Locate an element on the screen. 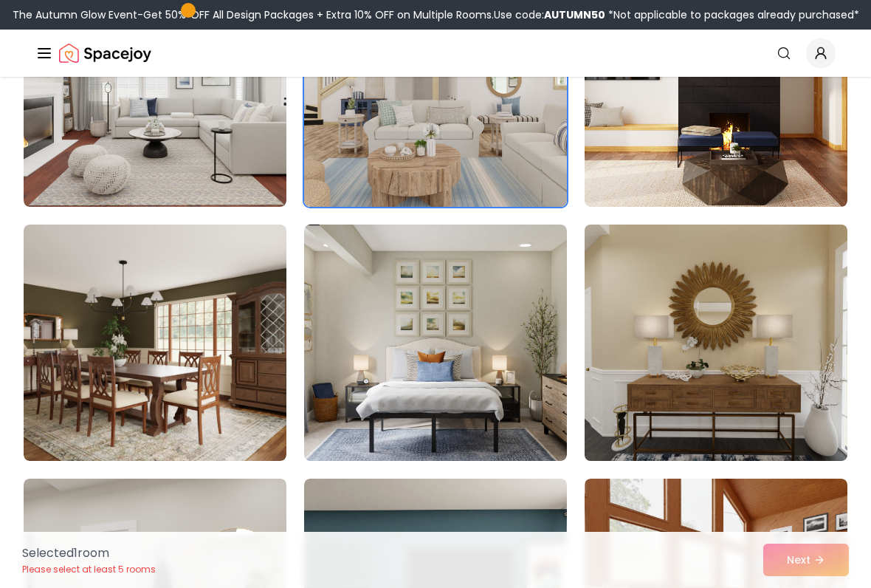 The height and width of the screenshot is (588, 871). div: The Autumn Glow Event-Get 50% OFF All Design Packages + Extra 10% OFF on Multiple Rooms. is located at coordinates (436, 15).